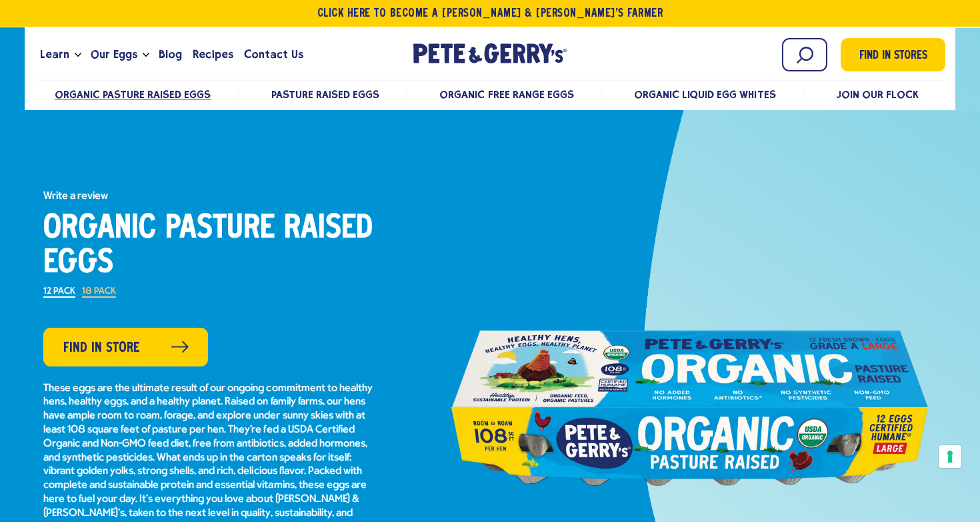  Describe the element at coordinates (274, 55) in the screenshot. I see `a: Contact Us` at that location.